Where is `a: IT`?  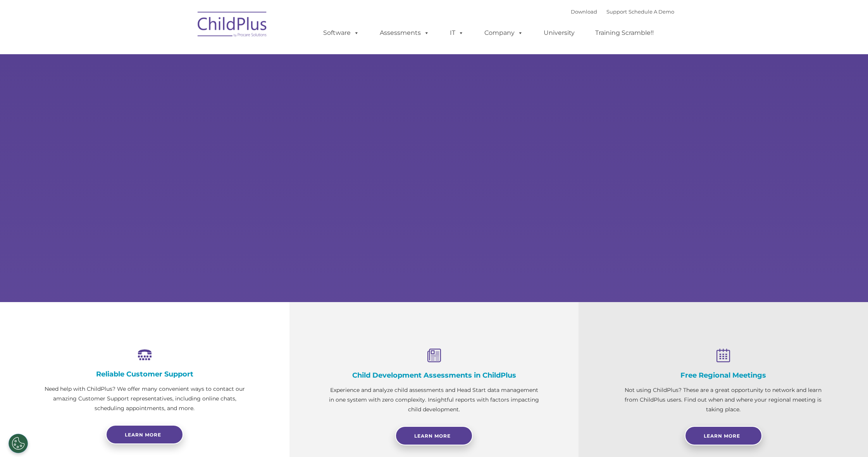
a: IT is located at coordinates (457, 33).